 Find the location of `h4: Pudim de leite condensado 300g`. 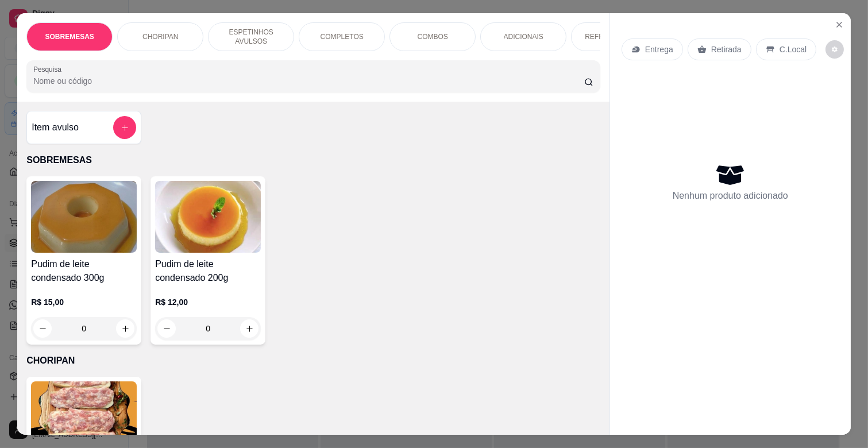

h4: Pudim de leite condensado 300g is located at coordinates (84, 271).